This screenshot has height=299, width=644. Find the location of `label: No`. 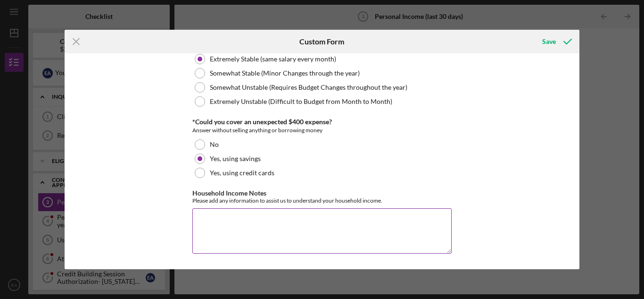

label: No is located at coordinates (214, 145).